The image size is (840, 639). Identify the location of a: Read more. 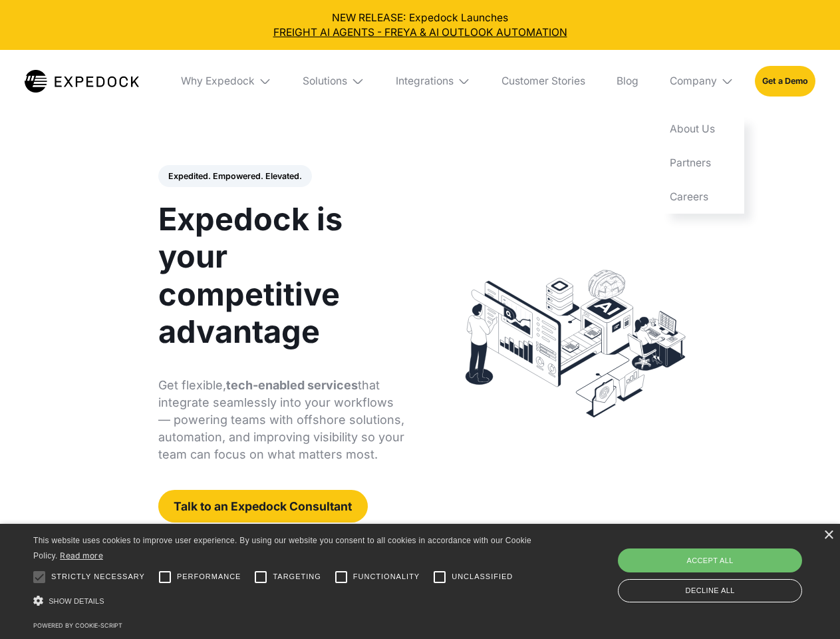
(81, 555).